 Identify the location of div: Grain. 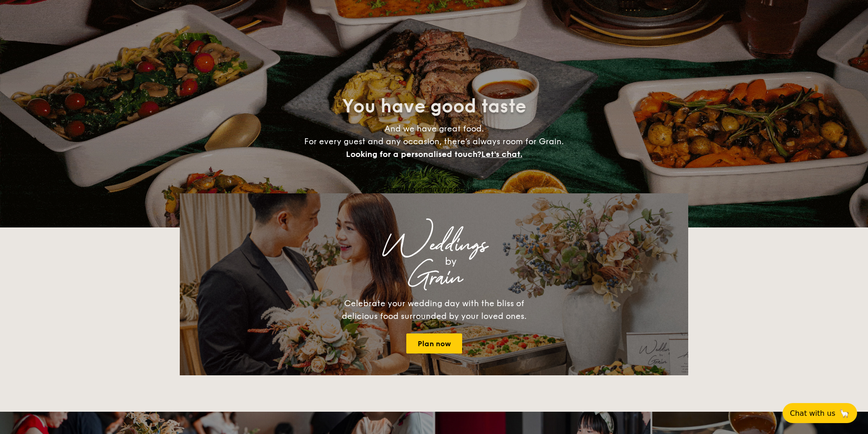
(434, 278).